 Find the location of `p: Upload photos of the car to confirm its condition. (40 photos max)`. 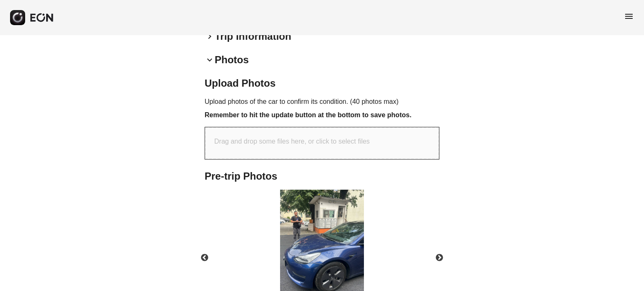

p: Upload photos of the car to confirm its condition. (40 photos max) is located at coordinates (322, 102).